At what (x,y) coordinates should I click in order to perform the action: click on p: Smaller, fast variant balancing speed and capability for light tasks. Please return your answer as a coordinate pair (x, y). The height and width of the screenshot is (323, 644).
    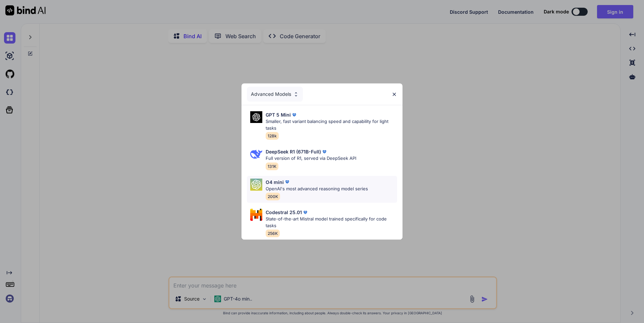
    Looking at the image, I should click on (331, 125).